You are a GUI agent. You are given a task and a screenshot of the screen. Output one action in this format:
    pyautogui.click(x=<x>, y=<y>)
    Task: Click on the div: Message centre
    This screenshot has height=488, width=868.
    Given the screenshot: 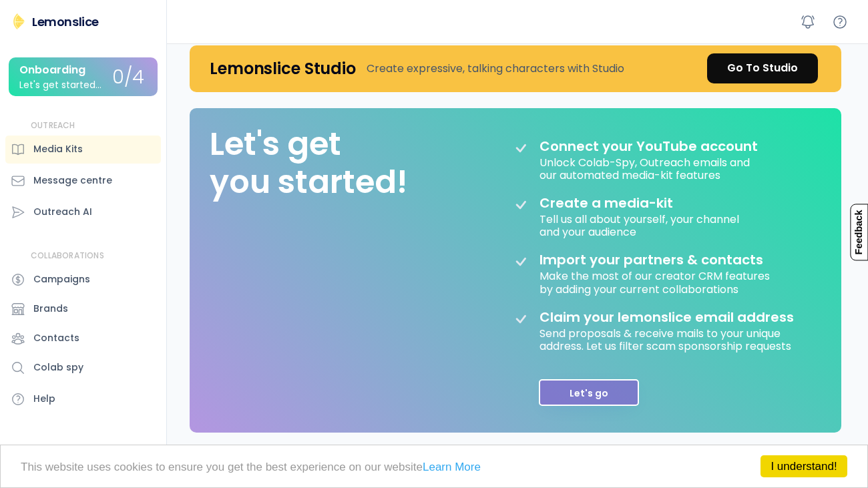 What is the action you would take?
    pyautogui.click(x=72, y=180)
    